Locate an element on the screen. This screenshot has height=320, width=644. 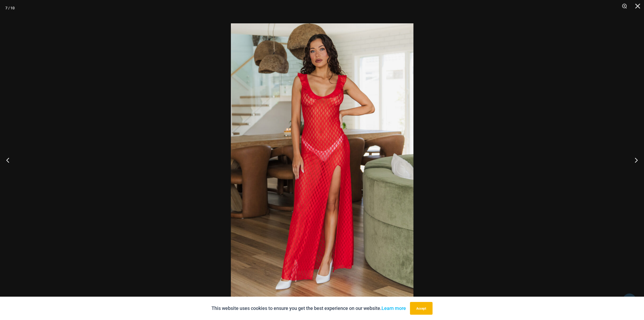
div: 7 / 10 is located at coordinates (10, 8).